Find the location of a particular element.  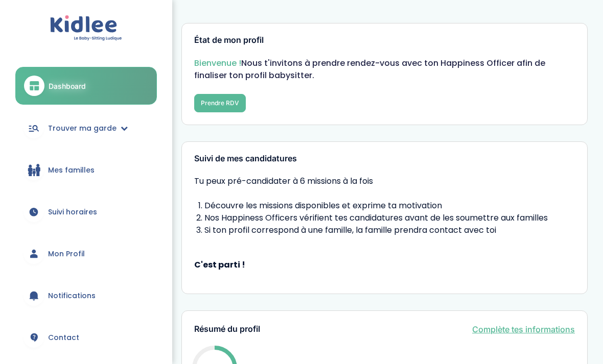

a: Dashboard is located at coordinates (86, 85).